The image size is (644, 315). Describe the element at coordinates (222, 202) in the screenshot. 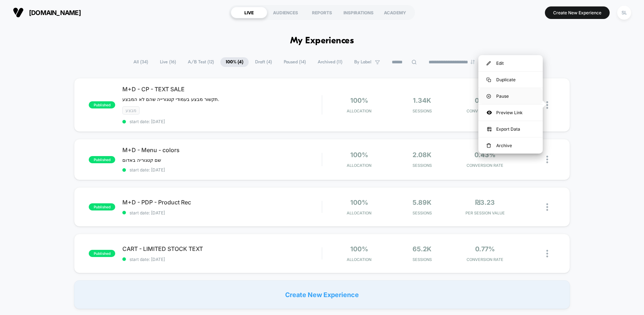

I see `span: M+D - PDP - Product Rec` at that location.